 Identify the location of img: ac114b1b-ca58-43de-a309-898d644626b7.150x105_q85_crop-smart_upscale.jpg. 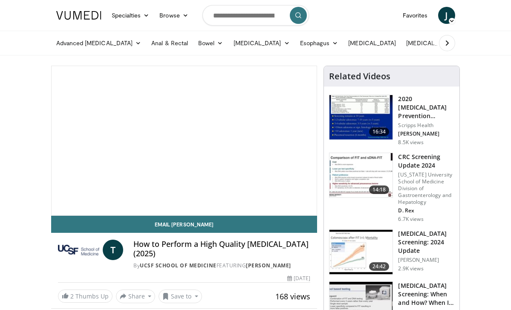
(361, 252).